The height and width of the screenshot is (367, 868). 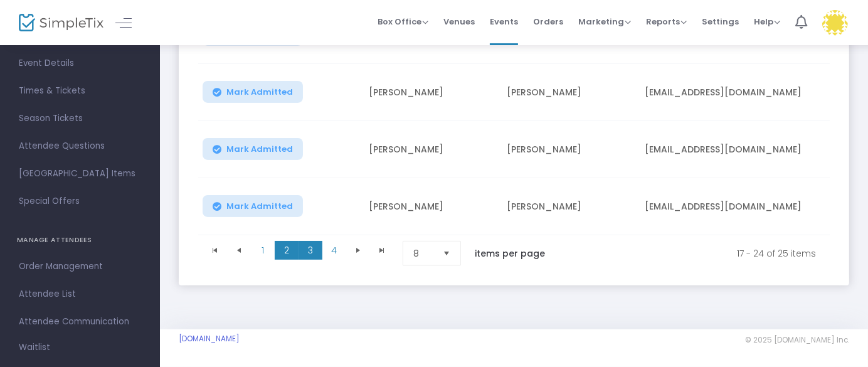 What do you see at coordinates (510, 253) in the screenshot?
I see `label: items per page` at bounding box center [510, 253].